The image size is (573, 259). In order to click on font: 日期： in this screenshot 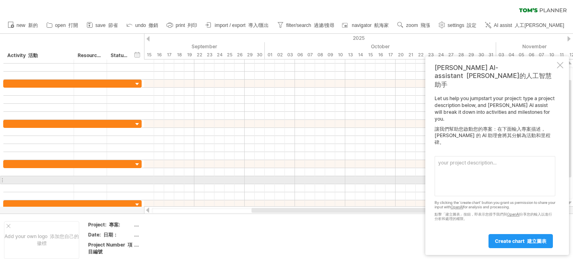, I will do `click(111, 235)`.